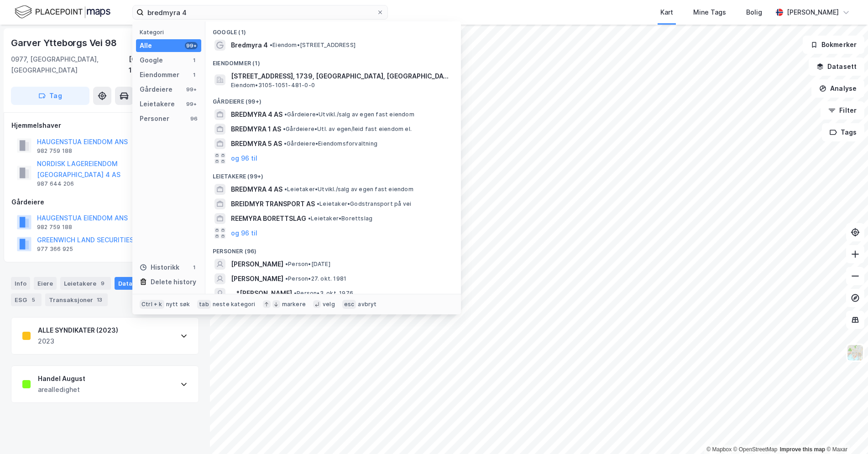 Image resolution: width=868 pixels, height=454 pixels. What do you see at coordinates (349, 114) in the screenshot?
I see `span: Gårdeiere • Utvikl./salg av egen fast eiendom` at bounding box center [349, 114].